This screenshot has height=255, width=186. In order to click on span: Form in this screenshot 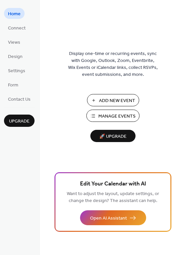, I will do `click(13, 85)`.